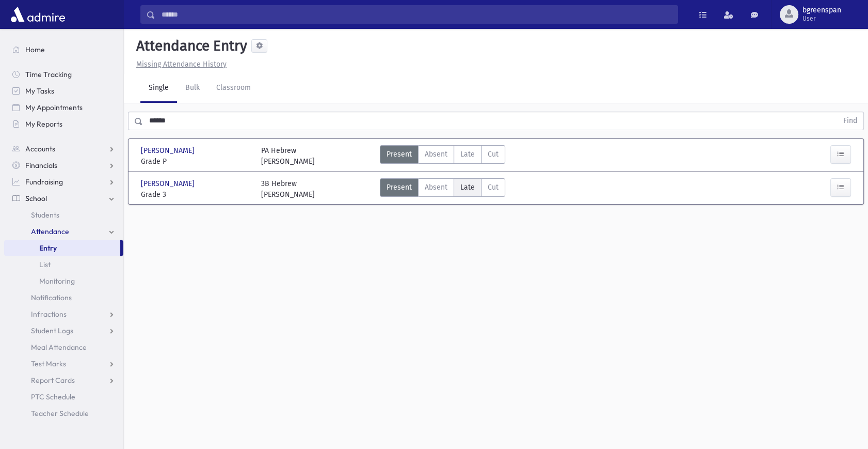  I want to click on a: PTC Schedule, so click(63, 397).